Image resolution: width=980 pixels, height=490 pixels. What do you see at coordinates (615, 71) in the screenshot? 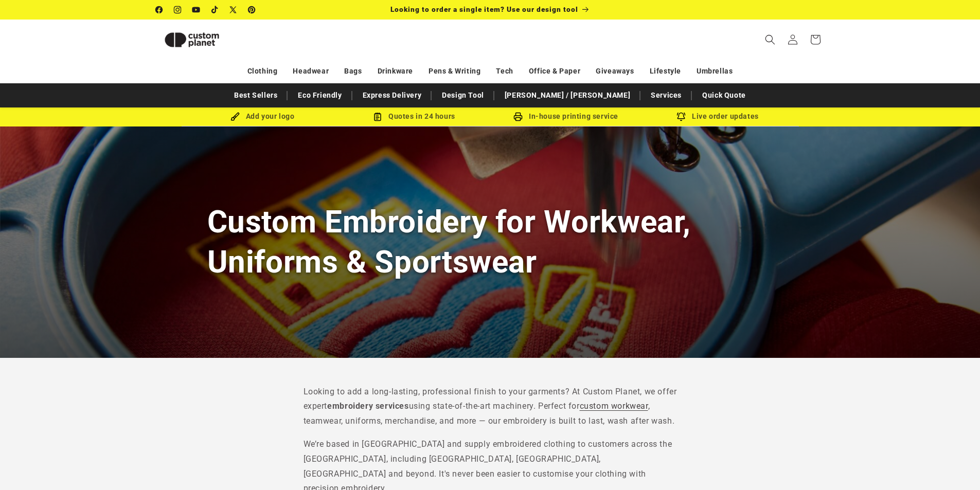
I see `a: Giveaways` at bounding box center [615, 71].